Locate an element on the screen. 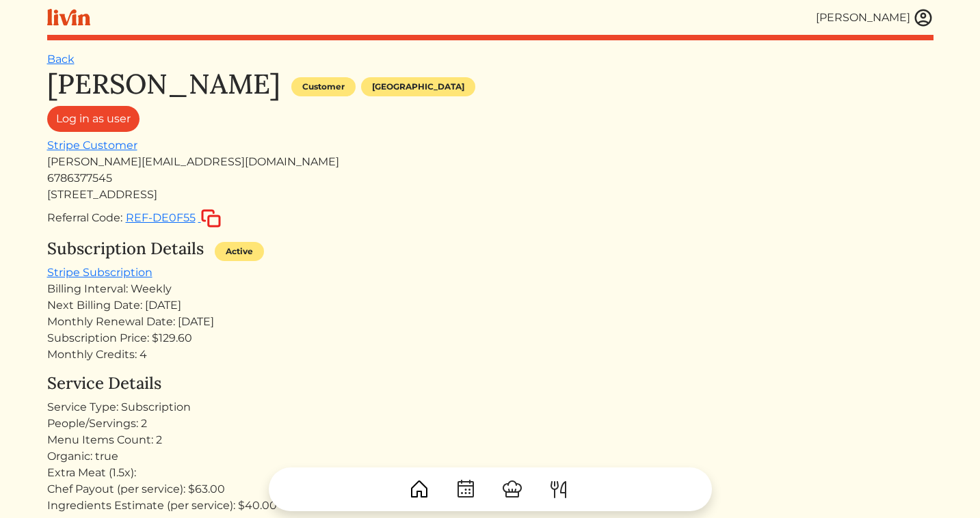  div: People/Servings: 2 is located at coordinates (490, 424).